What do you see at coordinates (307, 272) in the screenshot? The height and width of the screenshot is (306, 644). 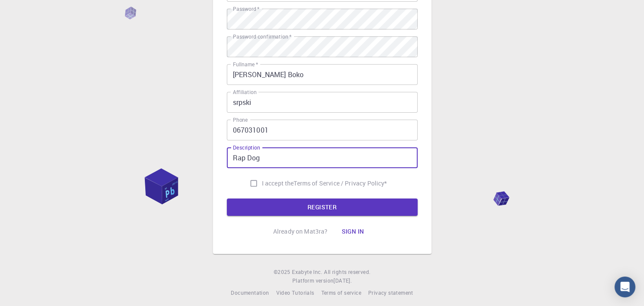 I see `a: Exabyte Inc.` at bounding box center [307, 272].